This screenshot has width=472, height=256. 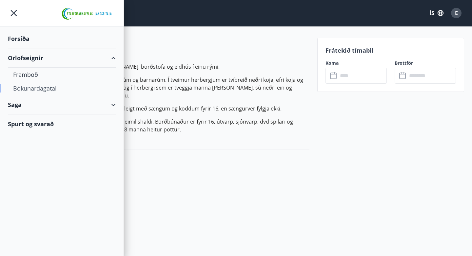 I want to click on div: Bókunardagatal, so click(x=62, y=88).